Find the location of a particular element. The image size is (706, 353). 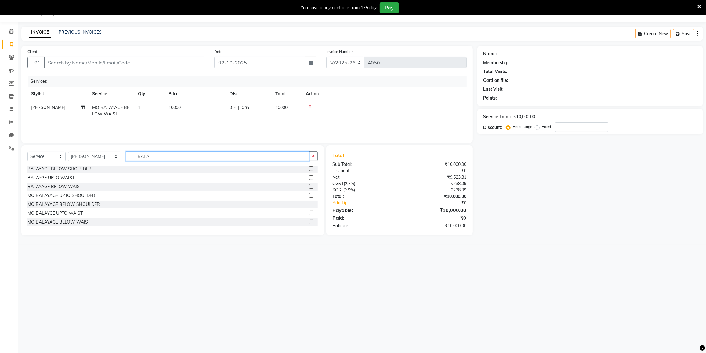

div: Card on file: is located at coordinates (496, 80).